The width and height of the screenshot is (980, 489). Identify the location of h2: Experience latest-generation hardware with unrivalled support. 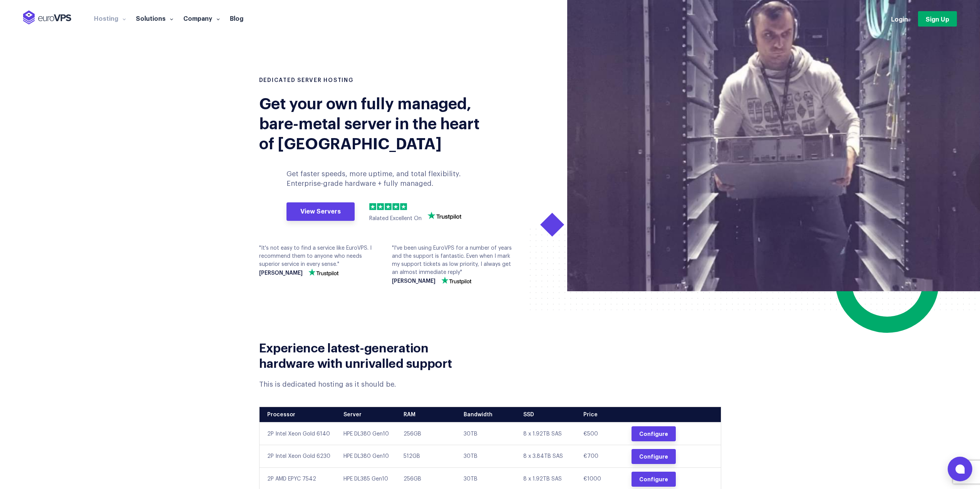
(371, 355).